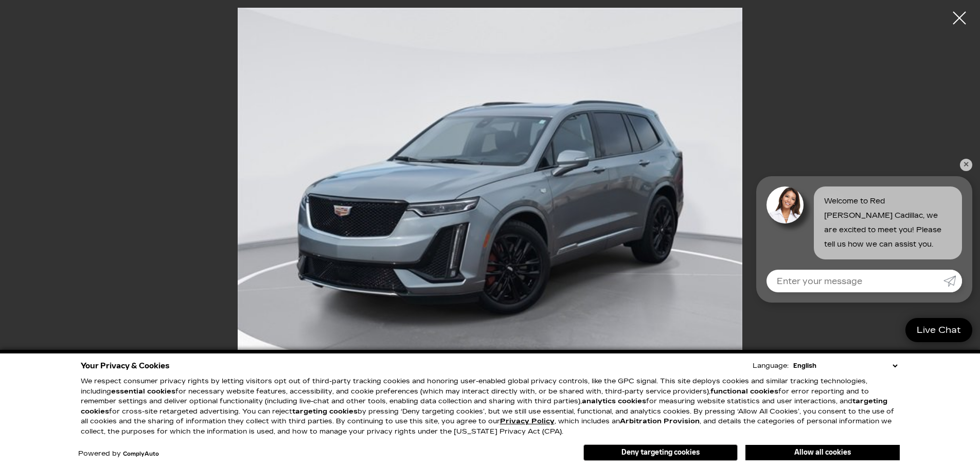  Describe the element at coordinates (939, 330) in the screenshot. I see `span: Live Chat` at that location.